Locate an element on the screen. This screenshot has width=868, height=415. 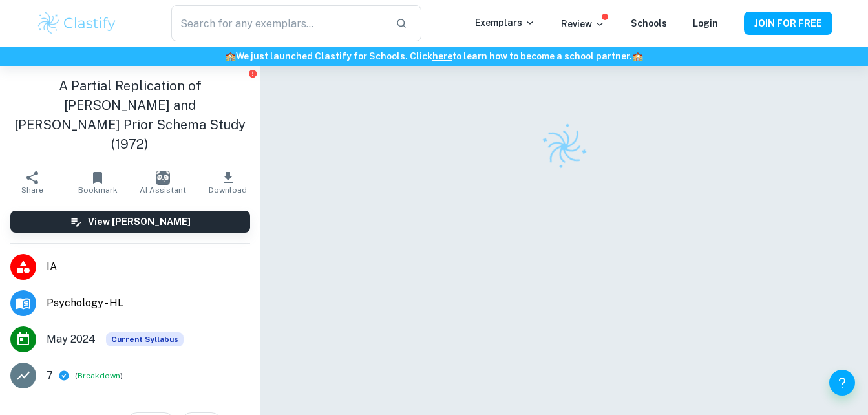
span: Psychology - HL is located at coordinates (148, 303).